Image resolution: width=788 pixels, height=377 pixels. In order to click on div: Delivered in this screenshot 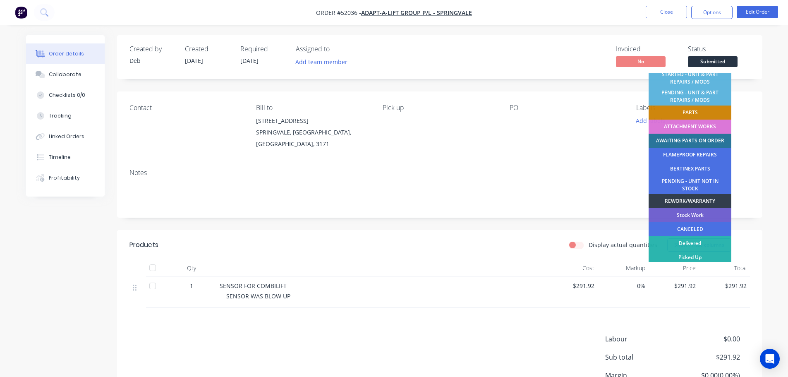, I will do `click(690, 243)`.